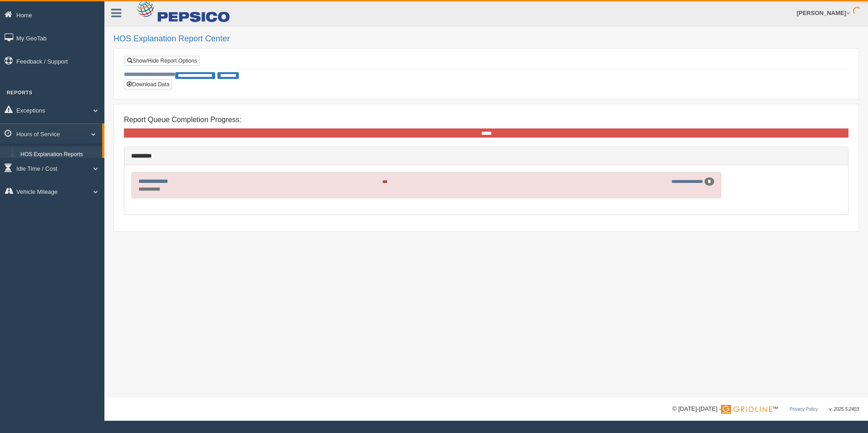  What do you see at coordinates (162, 61) in the screenshot?
I see `a: Show/Hide Report Options` at bounding box center [162, 61].